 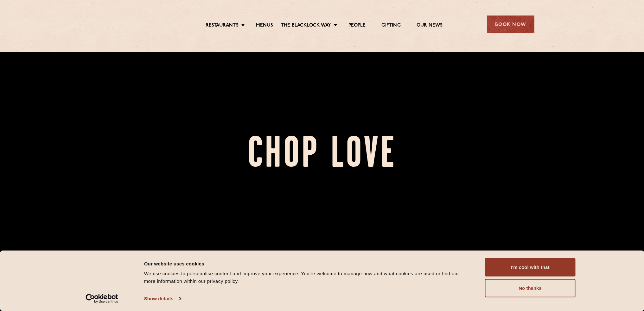 What do you see at coordinates (264, 26) in the screenshot?
I see `a: Menus` at bounding box center [264, 26].